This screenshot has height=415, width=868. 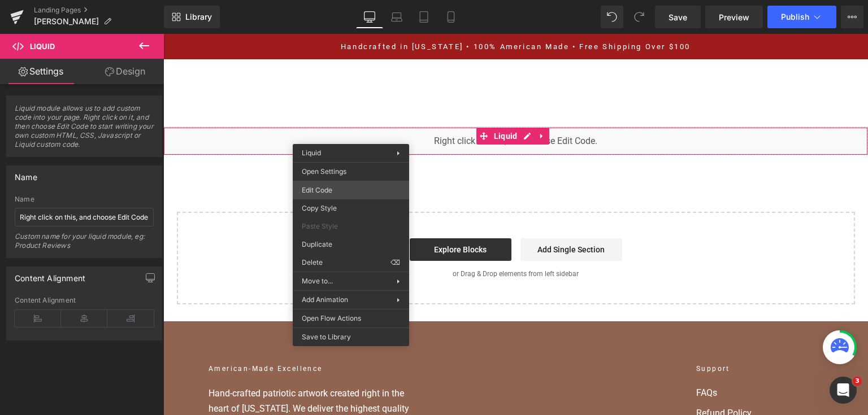 What do you see at coordinates (596, 336) in the screenshot?
I see `h2: Support` at bounding box center [596, 336].